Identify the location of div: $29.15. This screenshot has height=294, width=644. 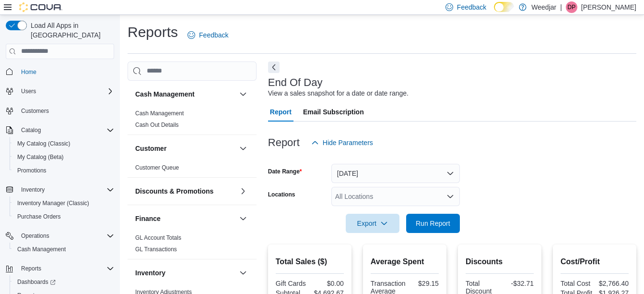
(423, 283).